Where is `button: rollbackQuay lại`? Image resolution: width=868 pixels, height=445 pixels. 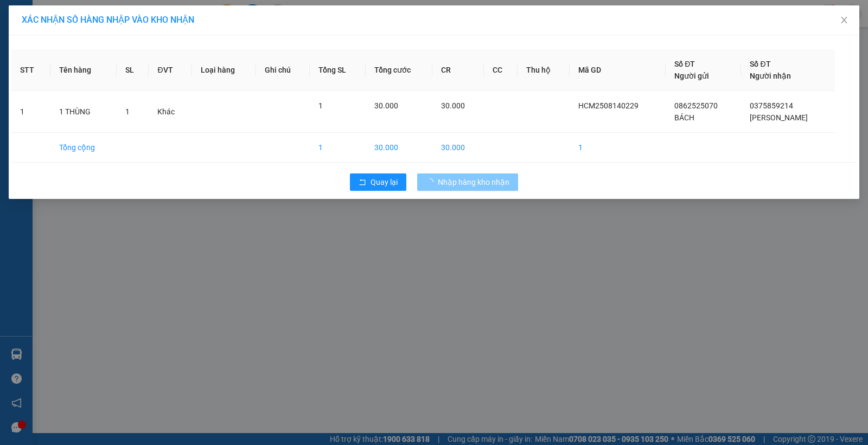 button: rollbackQuay lại is located at coordinates (378, 182).